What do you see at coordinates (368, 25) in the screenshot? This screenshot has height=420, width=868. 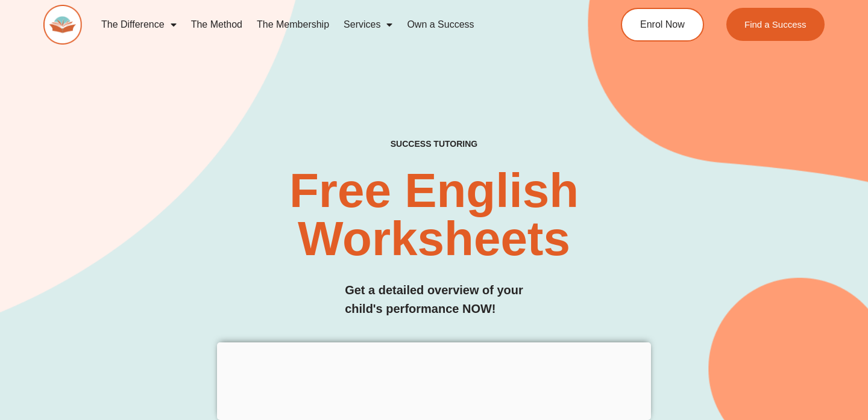 I see `a: Services` at bounding box center [368, 25].